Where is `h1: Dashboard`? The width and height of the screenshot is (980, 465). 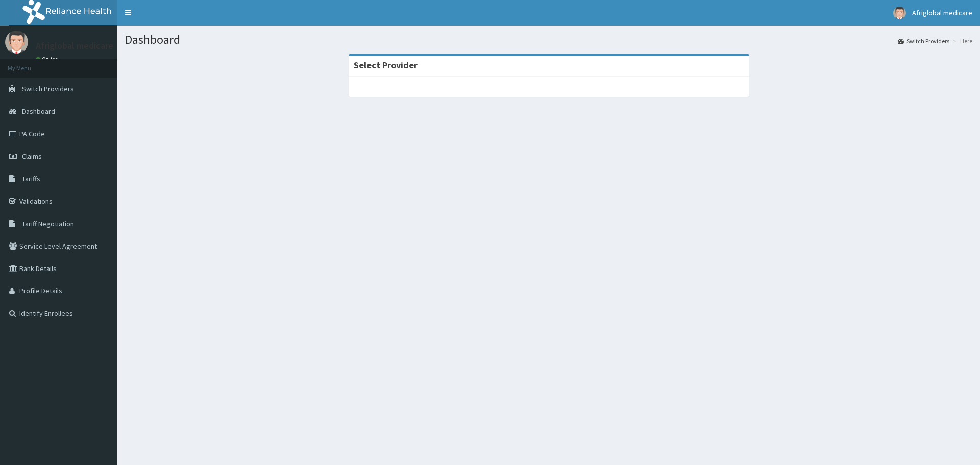 h1: Dashboard is located at coordinates (549, 40).